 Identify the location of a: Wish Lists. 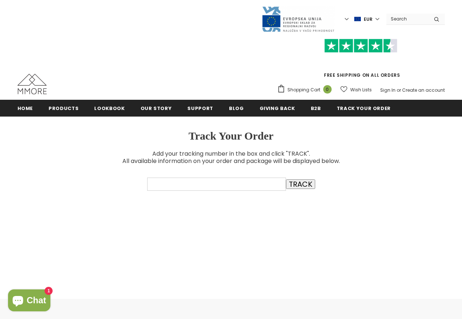
(356, 89).